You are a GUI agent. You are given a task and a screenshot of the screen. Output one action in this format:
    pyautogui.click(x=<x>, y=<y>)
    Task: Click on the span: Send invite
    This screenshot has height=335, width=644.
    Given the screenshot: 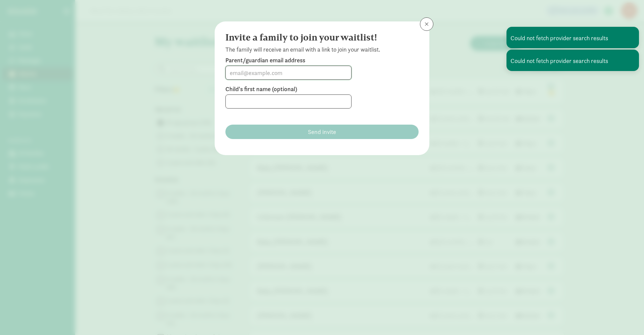 What is the action you would take?
    pyautogui.click(x=322, y=132)
    